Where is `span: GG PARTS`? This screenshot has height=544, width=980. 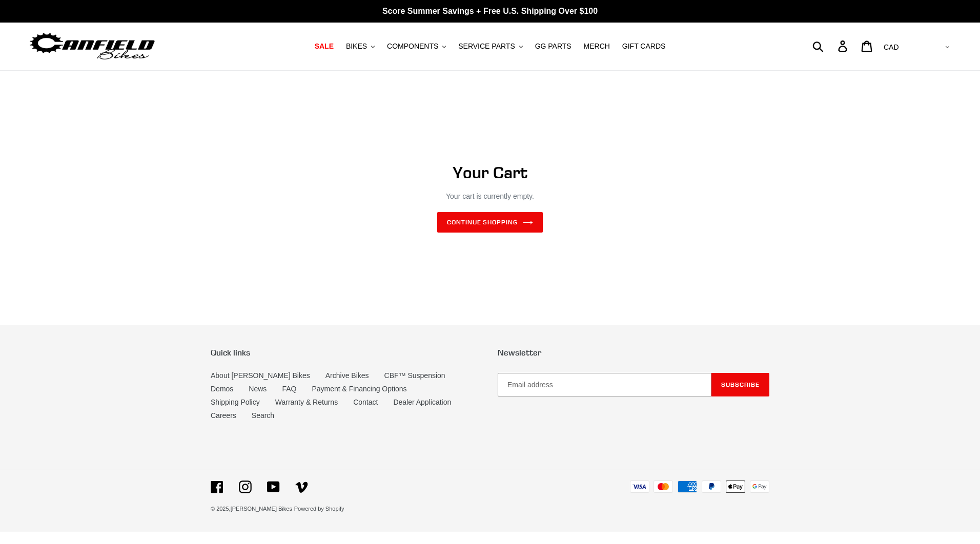 span: GG PARTS is located at coordinates (553, 46).